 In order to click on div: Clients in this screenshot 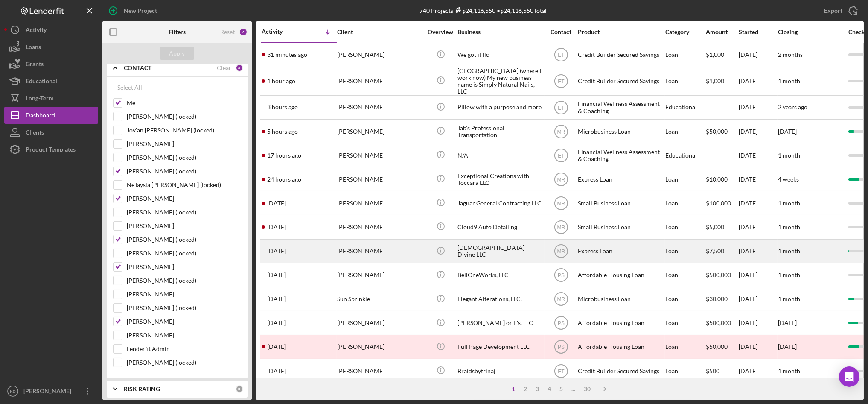, I will do `click(34, 133)`.